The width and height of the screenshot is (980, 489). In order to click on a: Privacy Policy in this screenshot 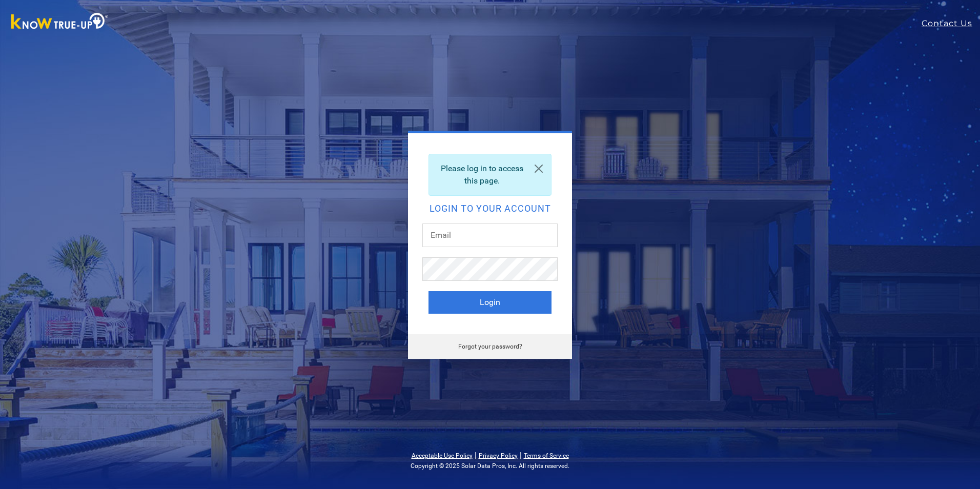, I will do `click(499, 455)`.